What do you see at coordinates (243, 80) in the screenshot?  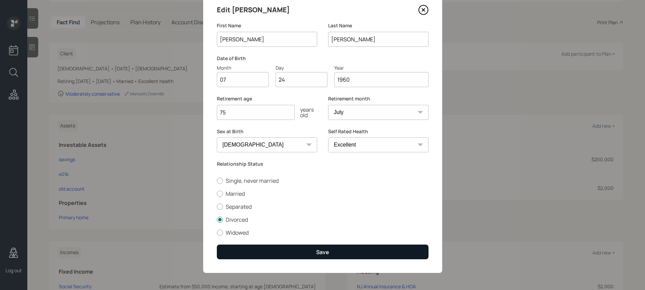 I see `input: Month` at bounding box center [243, 80].